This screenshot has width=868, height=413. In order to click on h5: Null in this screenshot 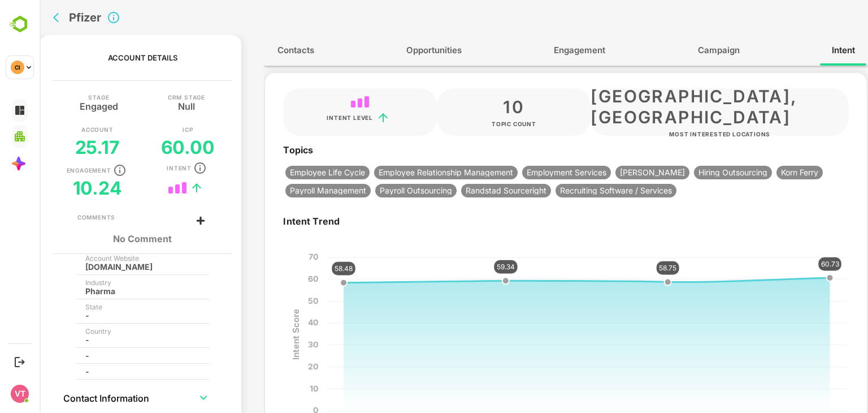, I will do `click(147, 105)`.